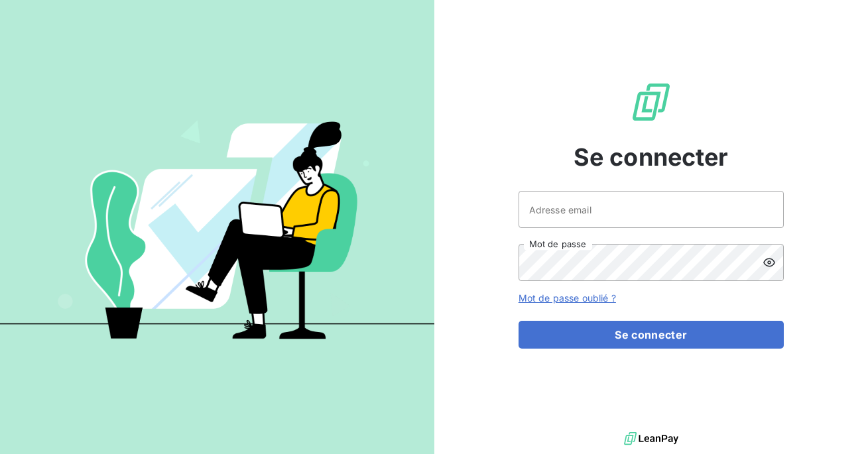 The image size is (868, 454). Describe the element at coordinates (651, 102) in the screenshot. I see `img: Logo LeanPay` at that location.